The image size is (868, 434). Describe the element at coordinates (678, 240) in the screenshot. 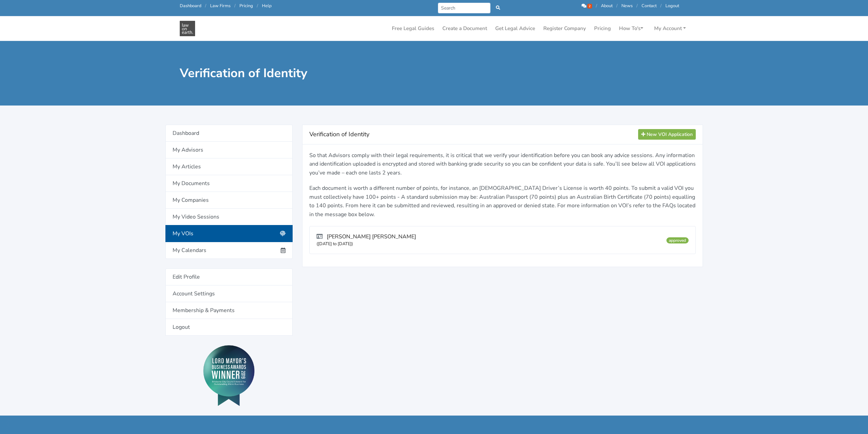

I see `span: approved` at that location.